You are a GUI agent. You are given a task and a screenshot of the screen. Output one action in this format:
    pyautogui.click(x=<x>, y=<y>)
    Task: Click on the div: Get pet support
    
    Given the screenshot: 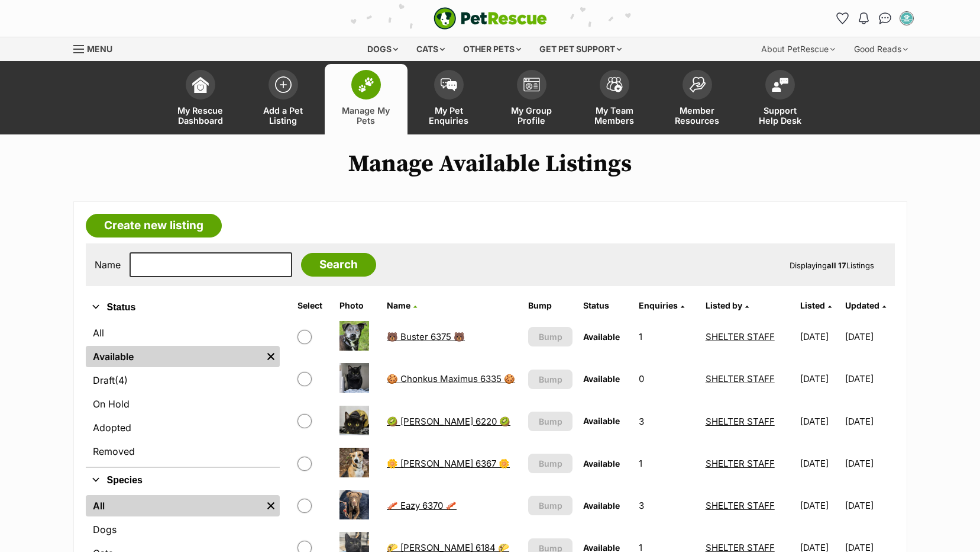 What is the action you would take?
    pyautogui.click(x=580, y=49)
    